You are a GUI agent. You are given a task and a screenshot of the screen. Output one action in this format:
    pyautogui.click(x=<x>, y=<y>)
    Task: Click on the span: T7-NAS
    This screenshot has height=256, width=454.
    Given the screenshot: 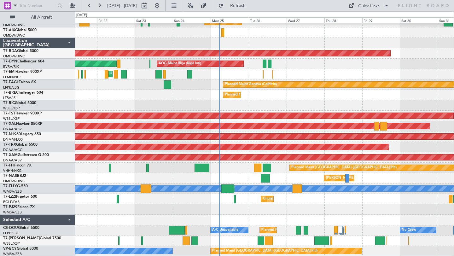 What is the action you would take?
    pyautogui.click(x=10, y=176)
    